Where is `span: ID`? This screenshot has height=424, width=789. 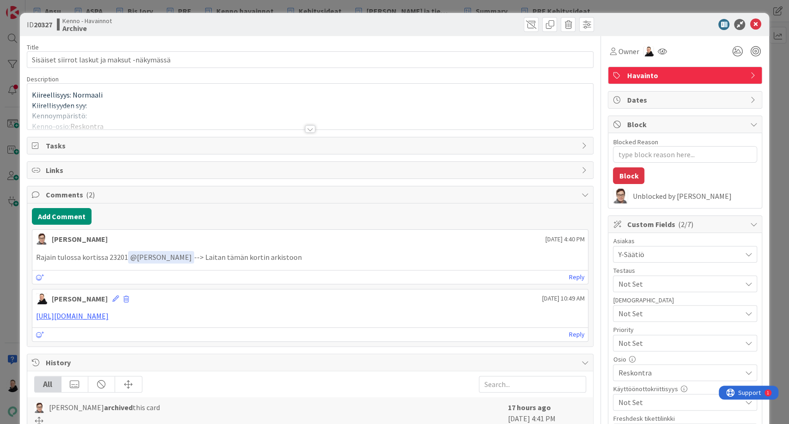 span: ID is located at coordinates (39, 24).